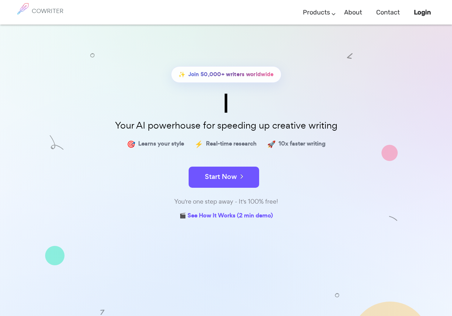 The width and height of the screenshot is (452, 316). What do you see at coordinates (161, 144) in the screenshot?
I see `span: Learns your style` at bounding box center [161, 144].